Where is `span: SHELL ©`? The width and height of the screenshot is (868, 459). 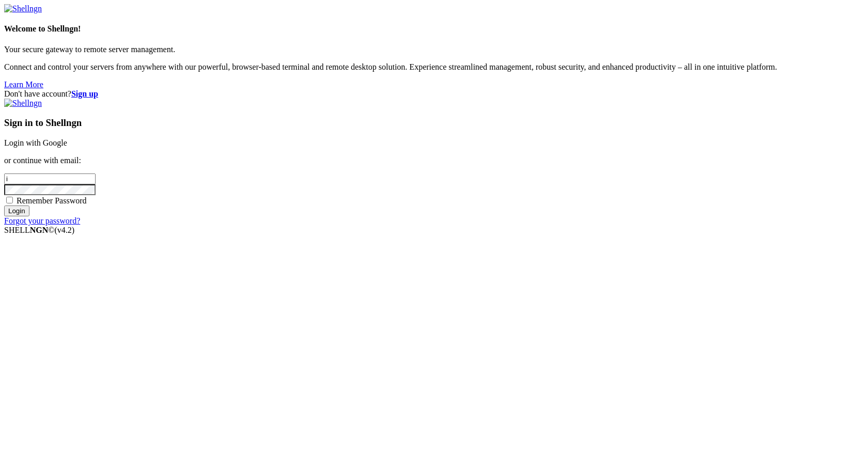
span: SHELL © is located at coordinates (39, 230).